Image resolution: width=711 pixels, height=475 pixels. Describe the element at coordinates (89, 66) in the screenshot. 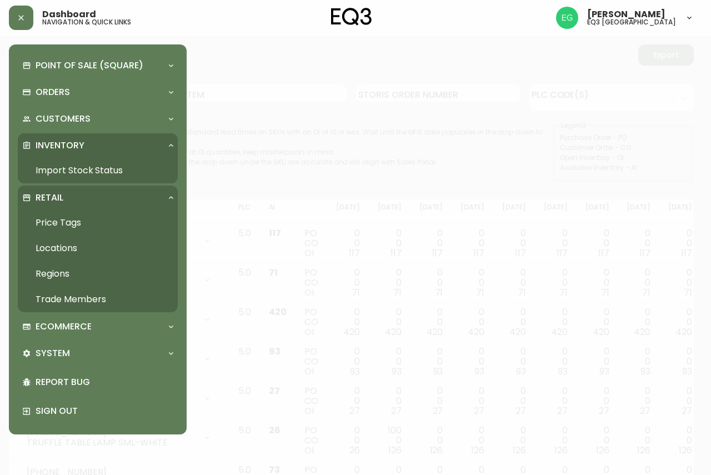

I see `p: Point of Sale (Square)` at that location.